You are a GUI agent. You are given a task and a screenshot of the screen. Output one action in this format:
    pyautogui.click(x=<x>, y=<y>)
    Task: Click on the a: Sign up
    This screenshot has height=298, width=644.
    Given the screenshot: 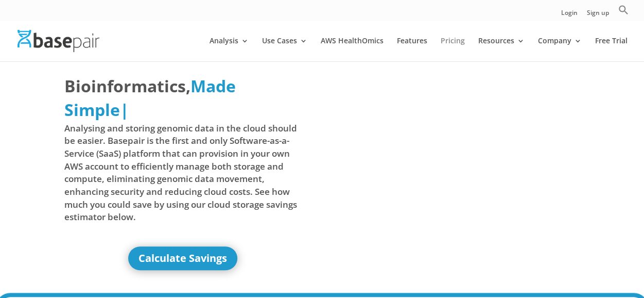 What is the action you would take?
    pyautogui.click(x=598, y=15)
    